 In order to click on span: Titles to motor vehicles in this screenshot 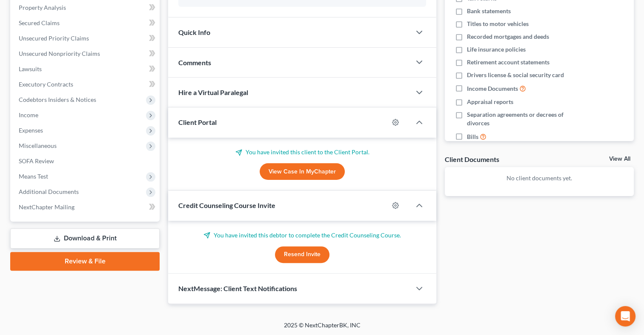, I will do `click(498, 24)`.